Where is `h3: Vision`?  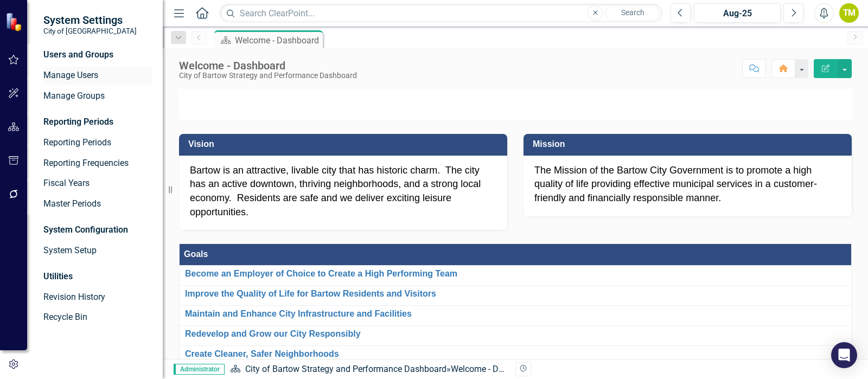 h3: Vision is located at coordinates (345, 145).